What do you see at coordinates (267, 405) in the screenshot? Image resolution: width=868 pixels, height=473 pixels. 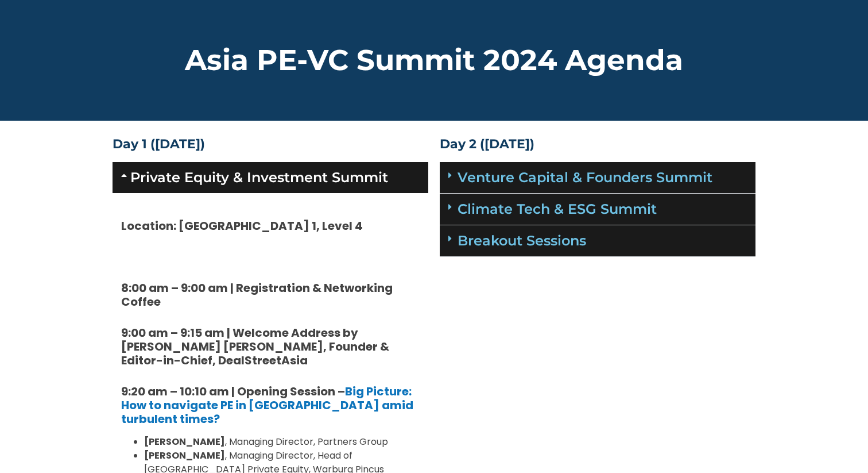 I see `b: 9:20 am – 10:10 am | Opening Session –` at bounding box center [267, 405].